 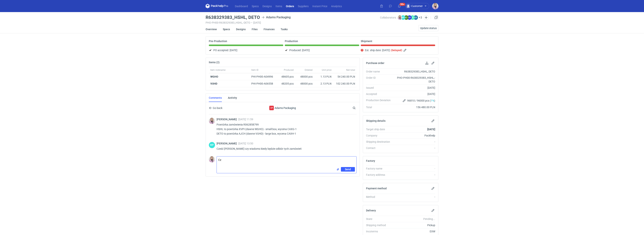 What do you see at coordinates (218, 41) in the screenshot?
I see `p: Pre-Production` at bounding box center [218, 41].